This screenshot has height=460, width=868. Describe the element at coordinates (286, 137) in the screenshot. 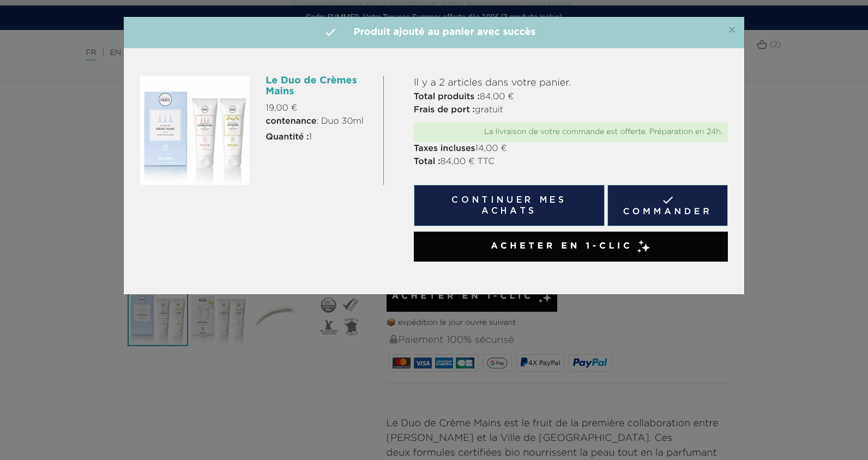

I see `strong: Quantité :` at that location.